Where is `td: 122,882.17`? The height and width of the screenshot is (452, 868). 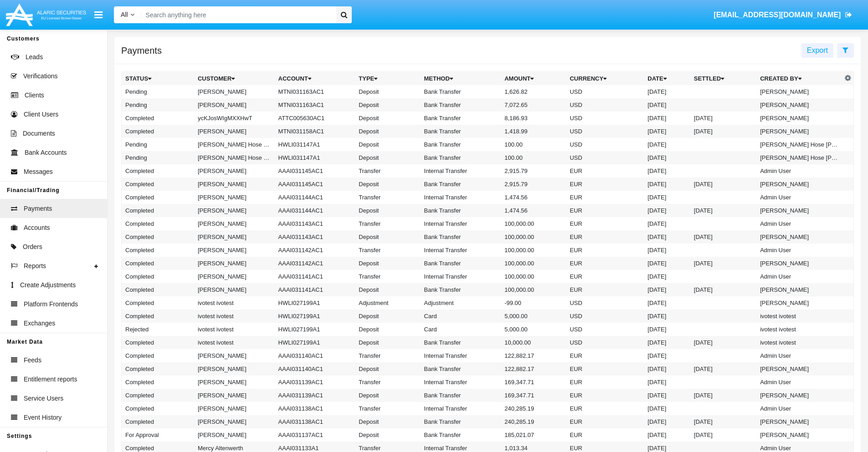
td: 122,882.17 is located at coordinates (533, 355).